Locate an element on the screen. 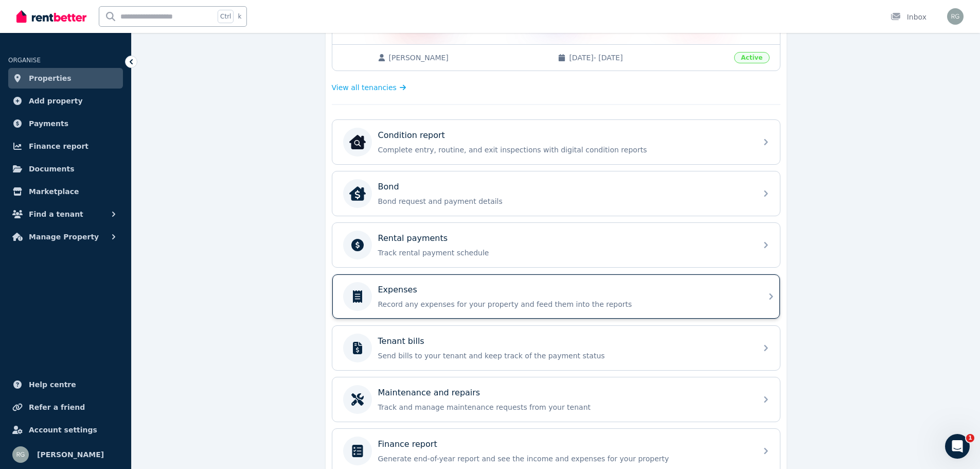 Image resolution: width=980 pixels, height=469 pixels. span: Properties is located at coordinates (50, 78).